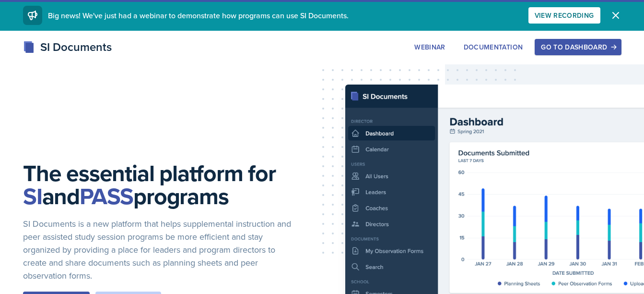 The width and height of the screenshot is (644, 294). I want to click on div: Webinar, so click(430, 47).